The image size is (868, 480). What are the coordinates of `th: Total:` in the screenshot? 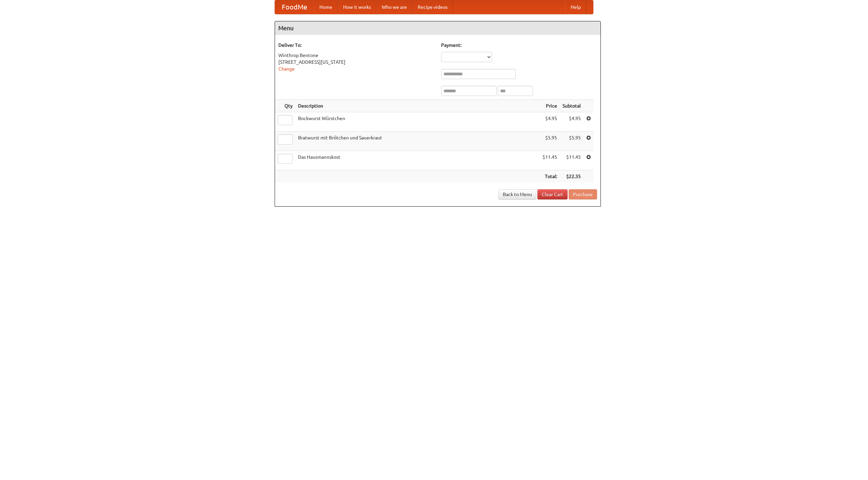 It's located at (549, 176).